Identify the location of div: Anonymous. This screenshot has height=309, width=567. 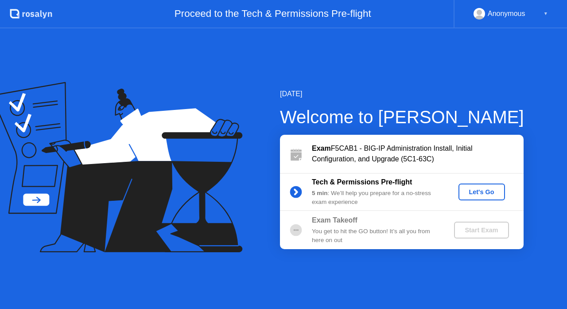
(507, 14).